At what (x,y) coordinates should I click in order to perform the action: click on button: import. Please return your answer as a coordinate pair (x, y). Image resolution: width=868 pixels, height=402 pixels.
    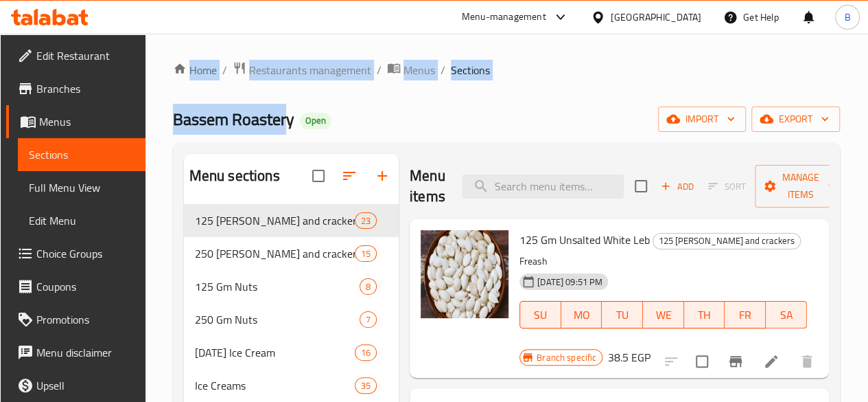
    Looking at the image, I should click on (702, 119).